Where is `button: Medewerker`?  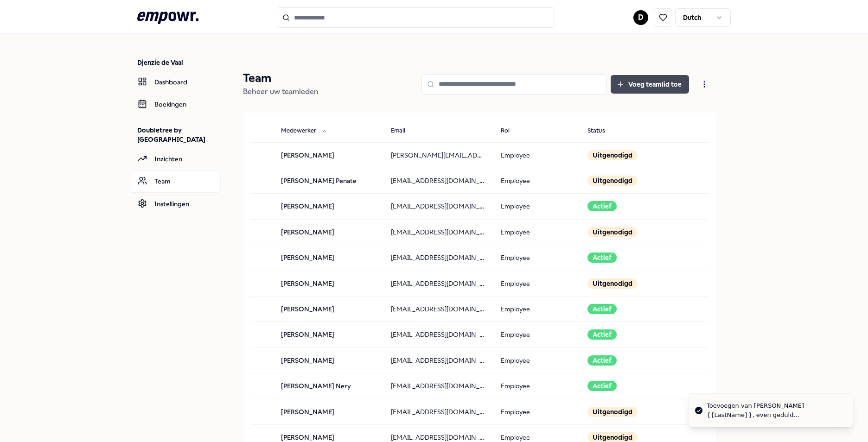
button: Medewerker is located at coordinates (304, 131).